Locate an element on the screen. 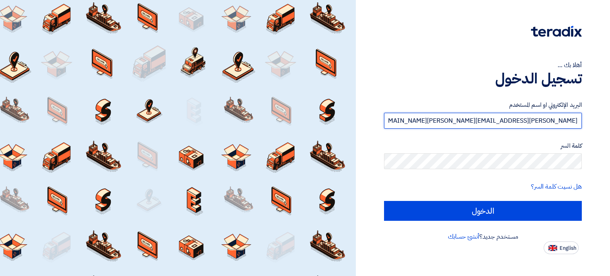 This screenshot has width=610, height=276. label: البريد الإلكتروني او اسم المستخدم is located at coordinates (483, 105).